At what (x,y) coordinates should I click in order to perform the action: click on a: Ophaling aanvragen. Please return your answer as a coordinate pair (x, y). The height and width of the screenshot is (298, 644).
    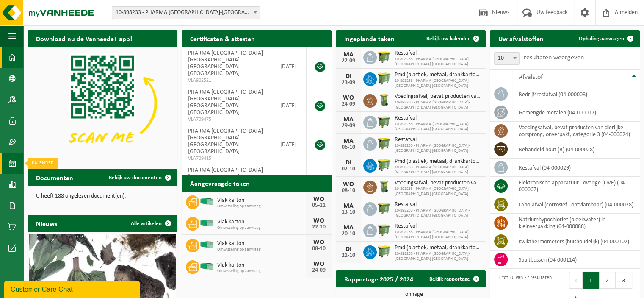
    Looking at the image, I should click on (605, 38).